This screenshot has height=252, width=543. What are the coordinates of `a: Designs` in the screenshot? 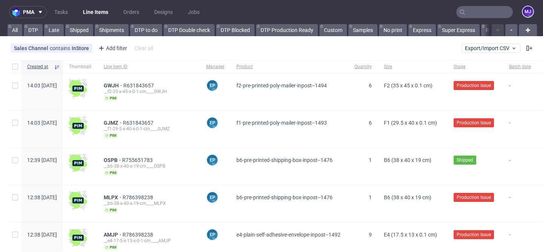 It's located at (163, 12).